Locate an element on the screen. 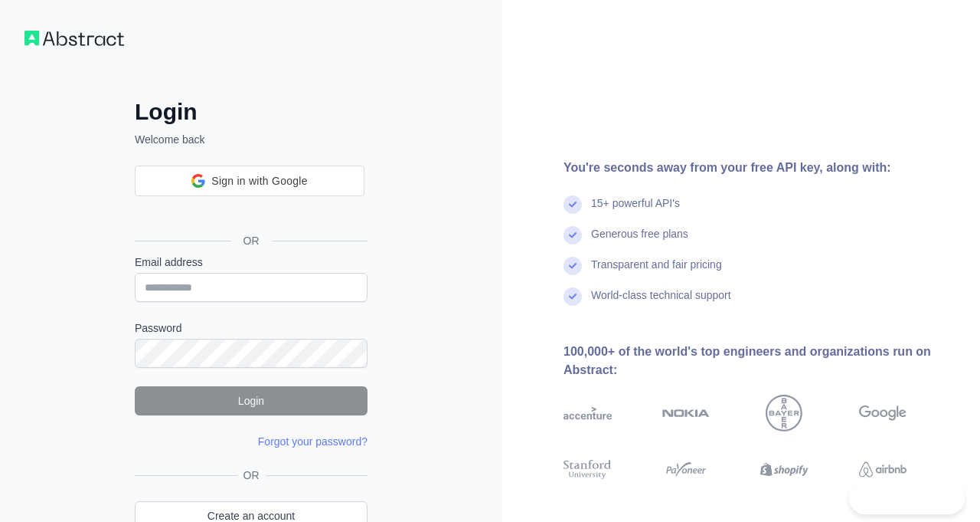 This screenshot has height=522, width=980. div: Transparent and fair pricing is located at coordinates (656, 272).